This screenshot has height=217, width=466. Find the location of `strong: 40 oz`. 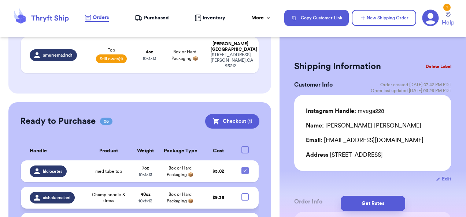

strong: 40 oz is located at coordinates (145, 195).